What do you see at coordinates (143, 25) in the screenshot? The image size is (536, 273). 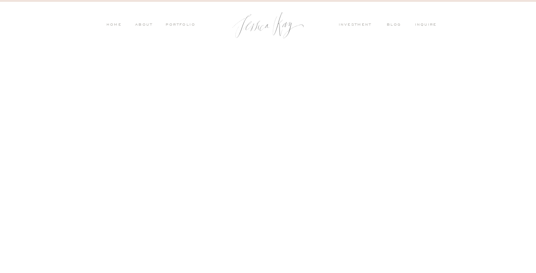 I see `nav: ABOUT` at bounding box center [143, 25].